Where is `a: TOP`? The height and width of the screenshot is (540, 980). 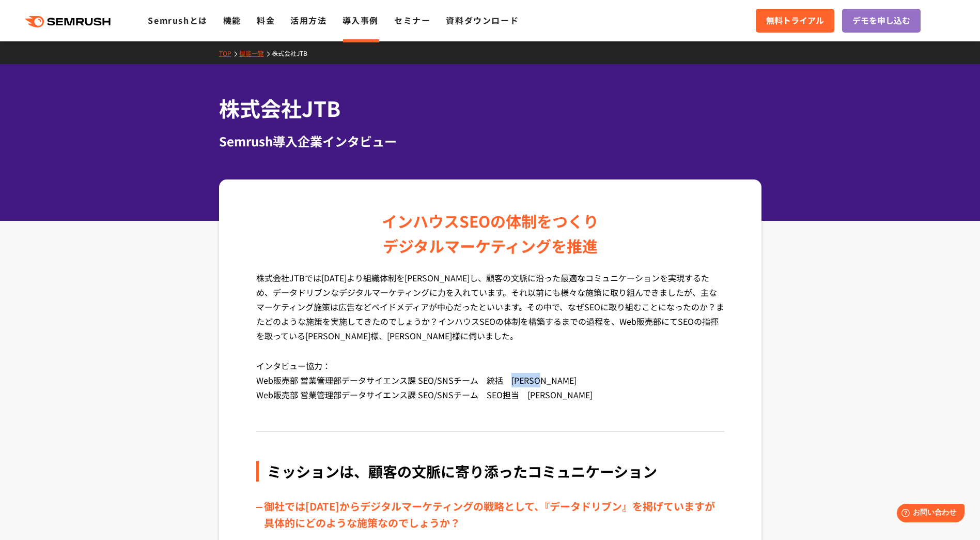 a: TOP is located at coordinates (229, 52).